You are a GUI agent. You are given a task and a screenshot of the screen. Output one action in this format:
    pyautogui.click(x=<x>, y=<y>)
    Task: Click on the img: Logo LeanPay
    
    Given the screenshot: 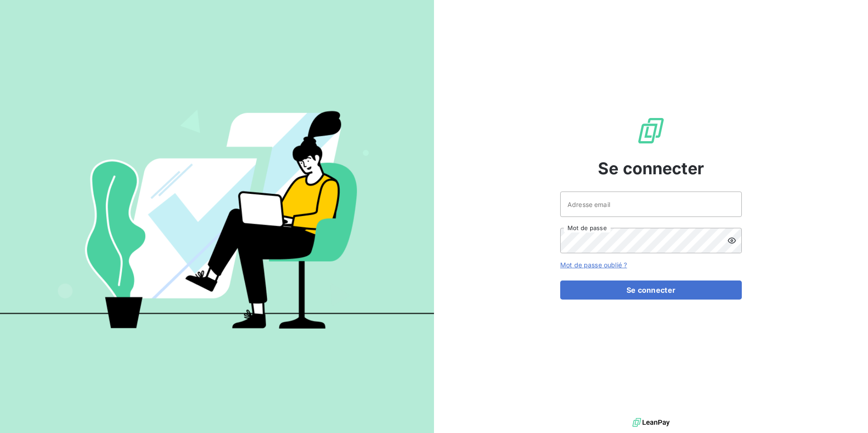 What is the action you would take?
    pyautogui.click(x=651, y=131)
    